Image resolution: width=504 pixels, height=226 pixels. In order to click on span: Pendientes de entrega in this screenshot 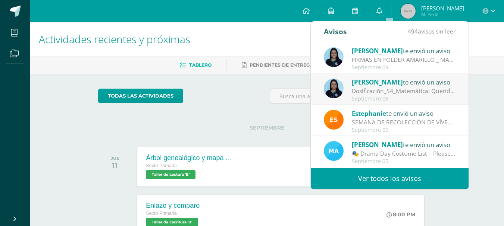, I will do `click(281, 65)`.